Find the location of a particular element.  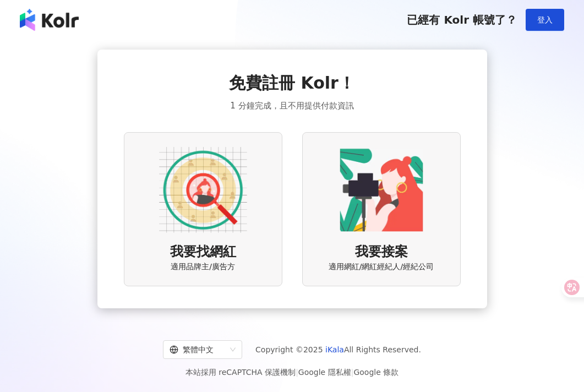

span: 1 分鐘完成，且不用提供付款資訊 is located at coordinates (292, 105).